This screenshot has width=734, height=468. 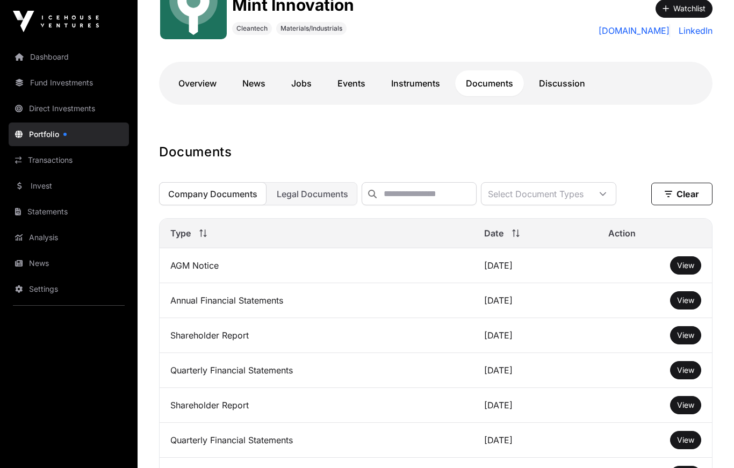 I want to click on a: Fund Investments, so click(x=69, y=83).